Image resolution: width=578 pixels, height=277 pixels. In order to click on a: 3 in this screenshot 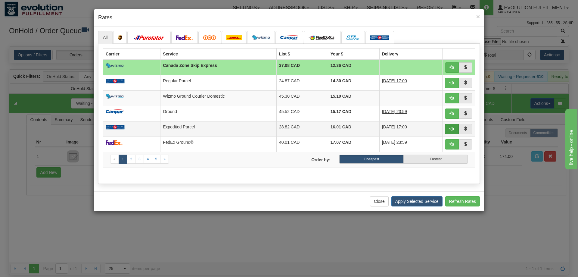, I will do `click(139, 159)`.